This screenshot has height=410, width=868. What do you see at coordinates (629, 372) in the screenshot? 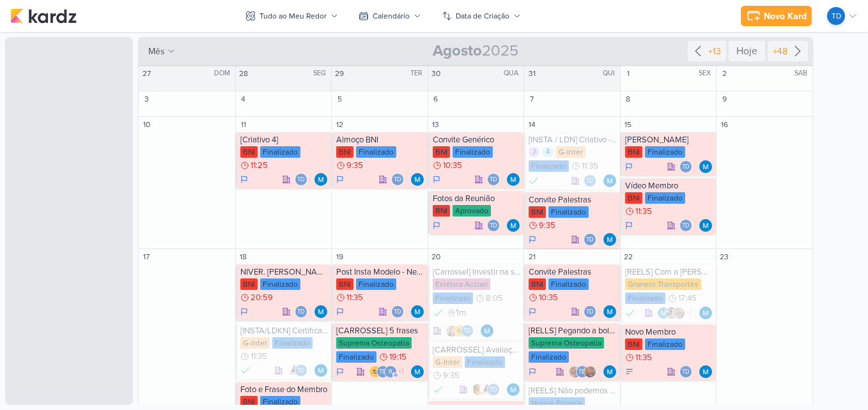
I see `div: A Fazer` at bounding box center [629, 372].